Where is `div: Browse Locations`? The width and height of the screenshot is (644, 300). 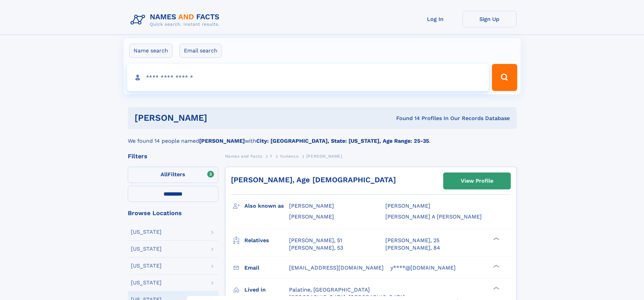 div: Browse Locations is located at coordinates (173, 213).